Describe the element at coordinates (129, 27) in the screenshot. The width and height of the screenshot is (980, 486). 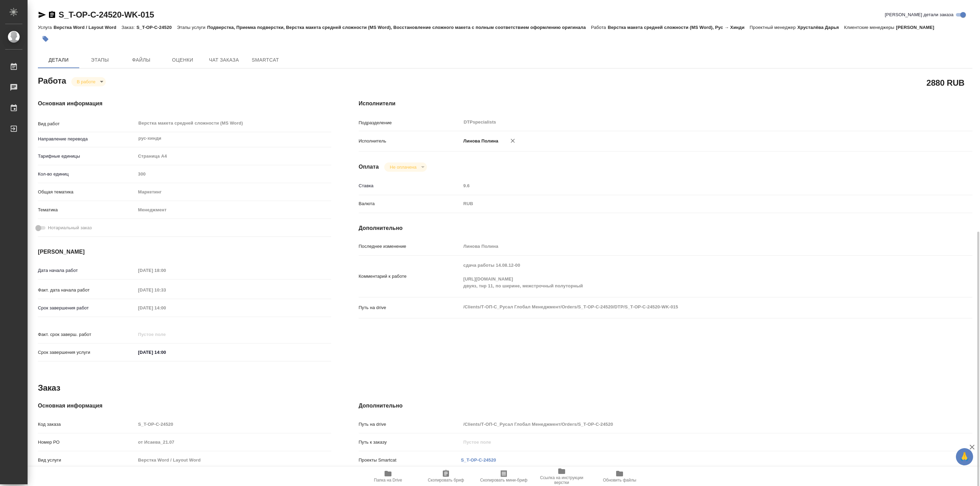
I see `p: Заказ:` at that location.